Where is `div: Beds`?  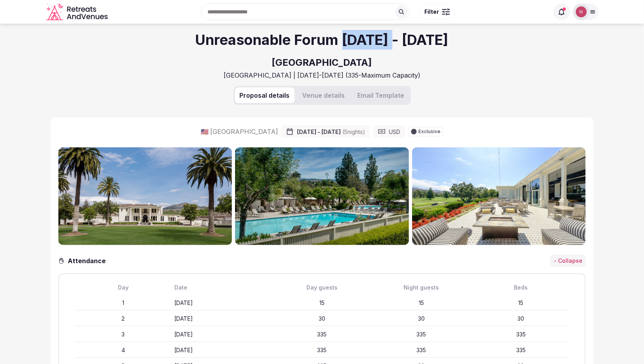
div: Beds is located at coordinates (521, 288).